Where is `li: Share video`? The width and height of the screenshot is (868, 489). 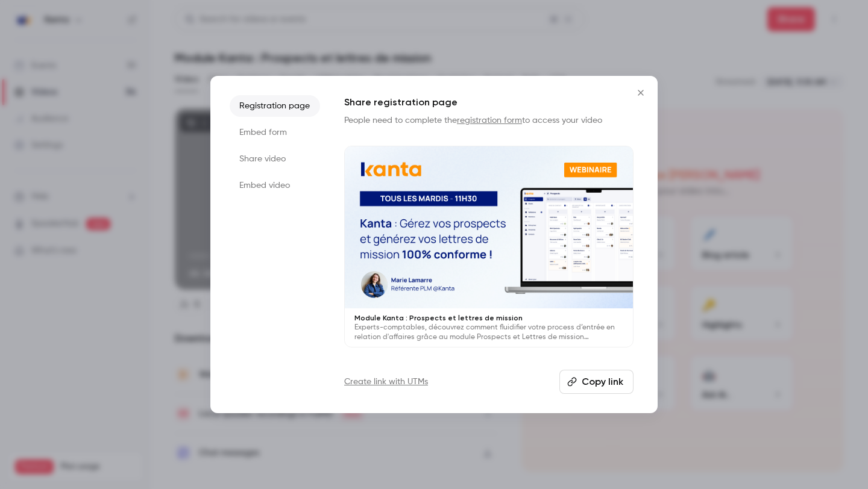
li: Share video is located at coordinates (275, 159).